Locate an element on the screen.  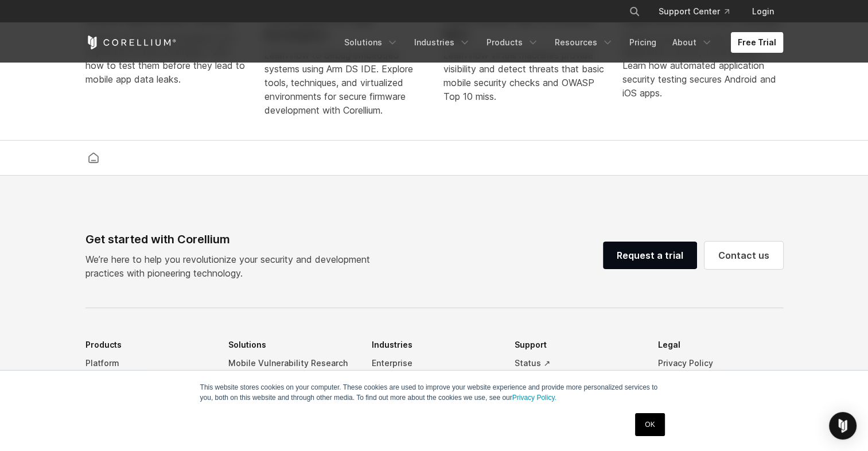
a: Login is located at coordinates (763, 12).